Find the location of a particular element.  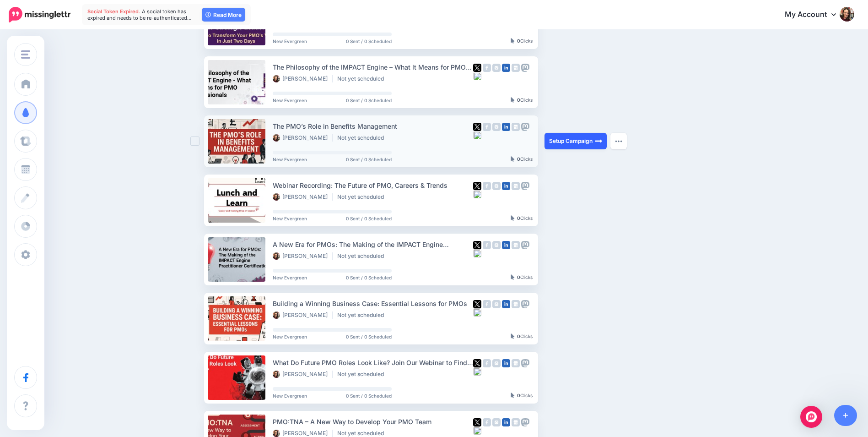

img: Missinglettr is located at coordinates (40, 15).